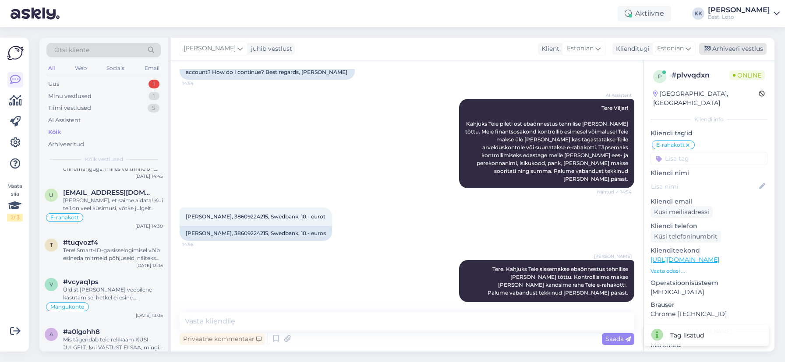 The image size is (785, 362). What do you see at coordinates (222, 339) in the screenshot?
I see `div: Privaatne kommentaar` at bounding box center [222, 339].